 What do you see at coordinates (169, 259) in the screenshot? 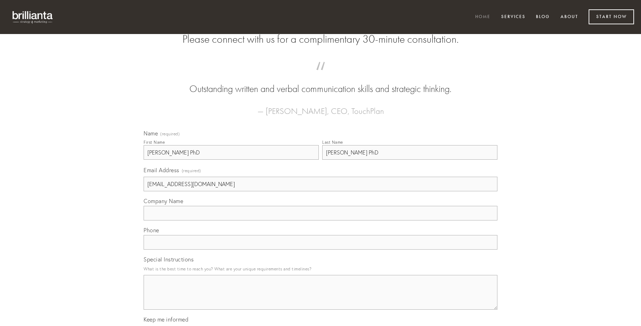
I see `span: Special Instructions` at bounding box center [169, 259].